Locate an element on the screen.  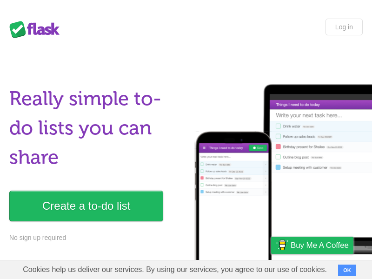
span: Cookies help us deliver our services. By using our services, you agree to our use of cookies. is located at coordinates (175, 270).